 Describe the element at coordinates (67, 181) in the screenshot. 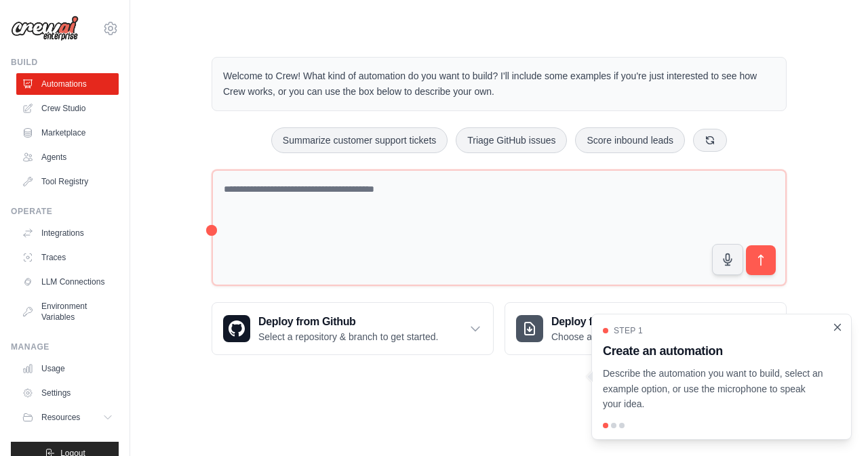

I see `a: Tool Registry` at that location.